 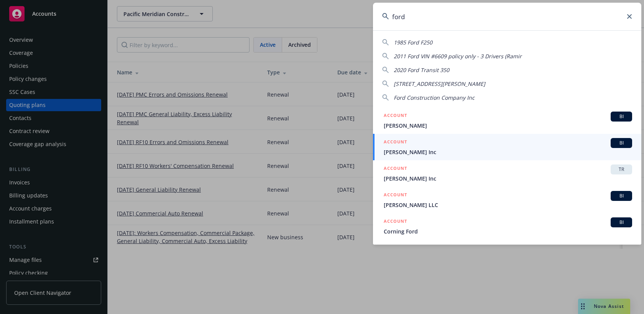 I want to click on input: Search..., so click(x=507, y=17).